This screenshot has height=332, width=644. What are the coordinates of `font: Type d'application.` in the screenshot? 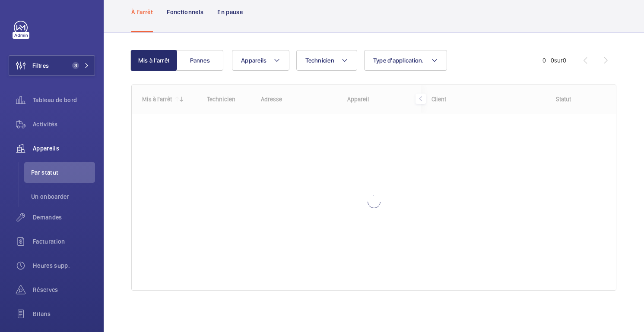 It's located at (399, 60).